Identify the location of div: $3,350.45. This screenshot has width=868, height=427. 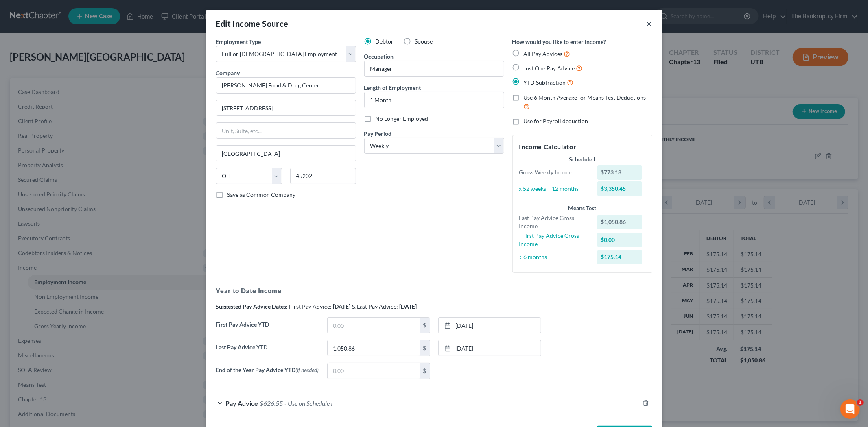
(620, 189).